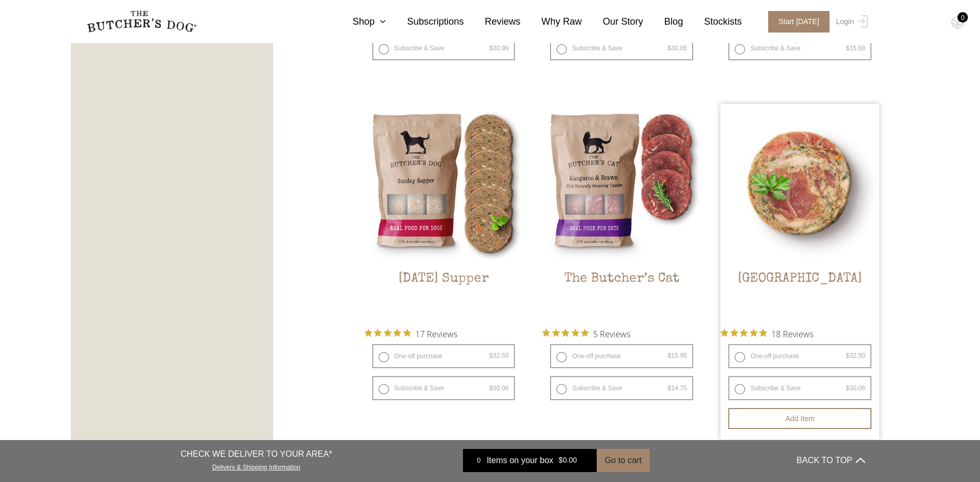 This screenshot has height=482, width=980. I want to click on a: Why Raw, so click(551, 22).